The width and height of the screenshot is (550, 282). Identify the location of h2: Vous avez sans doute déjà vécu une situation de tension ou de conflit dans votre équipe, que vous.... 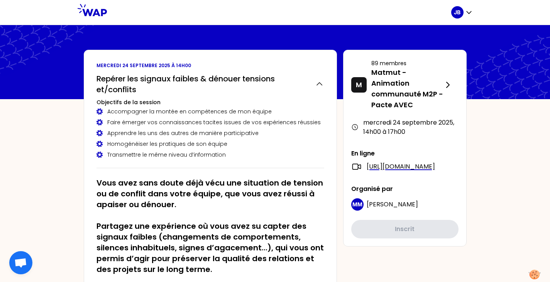
(210, 226).